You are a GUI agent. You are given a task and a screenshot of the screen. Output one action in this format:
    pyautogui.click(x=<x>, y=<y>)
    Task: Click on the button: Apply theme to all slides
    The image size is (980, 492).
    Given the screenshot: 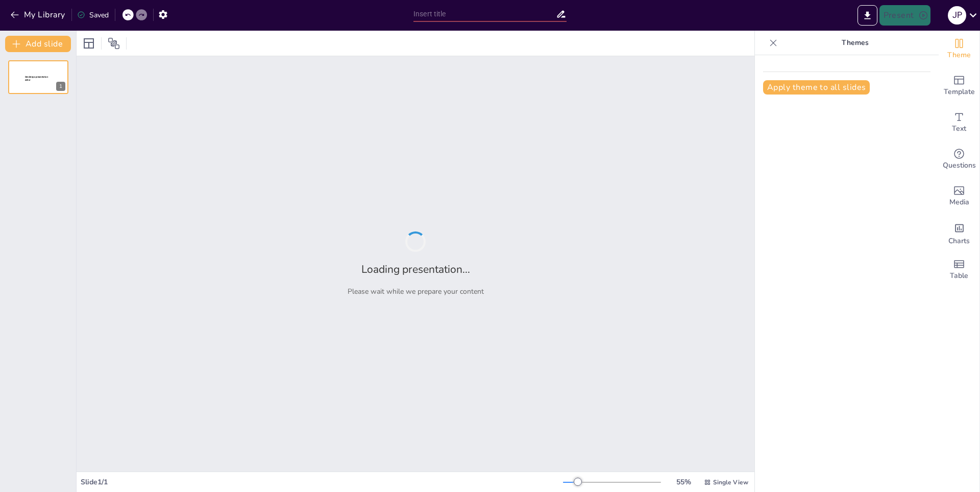 What is the action you would take?
    pyautogui.click(x=816, y=88)
    